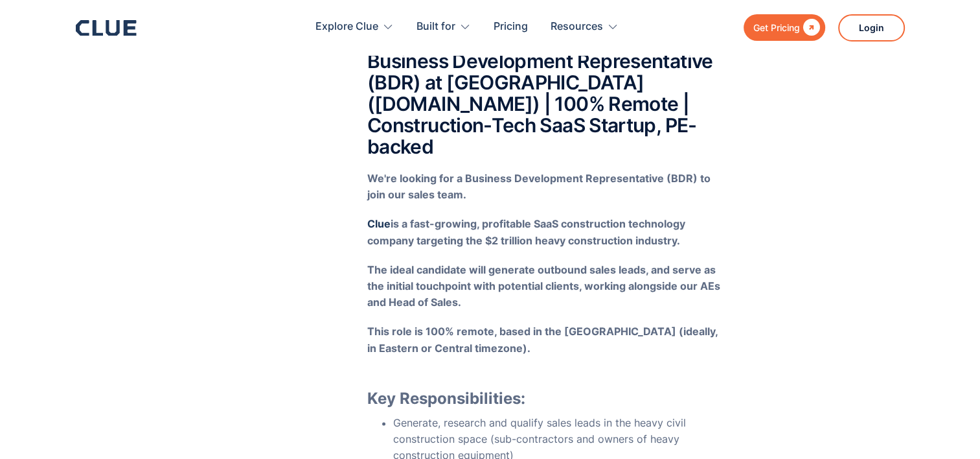 Image resolution: width=980 pixels, height=459 pixels. What do you see at coordinates (510, 26) in the screenshot?
I see `a: Pricing` at bounding box center [510, 26].